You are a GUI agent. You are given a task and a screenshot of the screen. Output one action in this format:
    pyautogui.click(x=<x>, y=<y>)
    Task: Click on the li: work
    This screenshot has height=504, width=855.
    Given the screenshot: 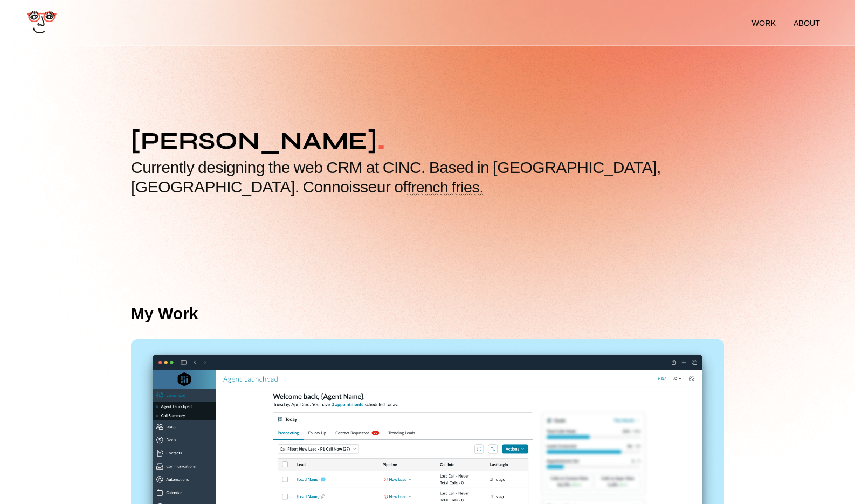 What is the action you would take?
    pyautogui.click(x=764, y=23)
    